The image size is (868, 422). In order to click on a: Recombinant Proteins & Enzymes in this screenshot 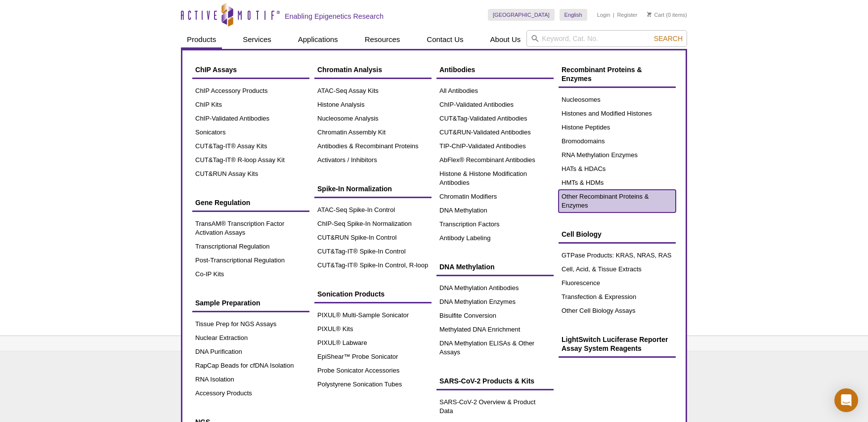, I will do `click(617, 74)`.